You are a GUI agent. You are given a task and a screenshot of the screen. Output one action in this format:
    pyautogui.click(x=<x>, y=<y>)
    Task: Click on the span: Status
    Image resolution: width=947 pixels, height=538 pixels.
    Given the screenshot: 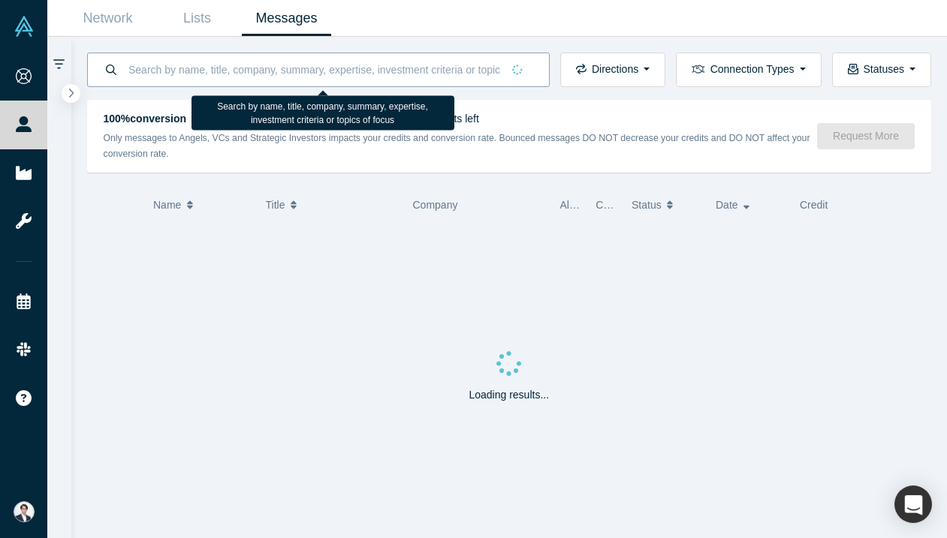 What is the action you would take?
    pyautogui.click(x=646, y=205)
    